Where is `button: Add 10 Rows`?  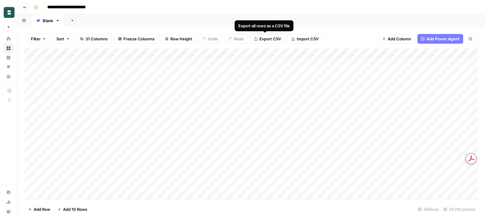 button: Add 10 Rows is located at coordinates (72, 209).